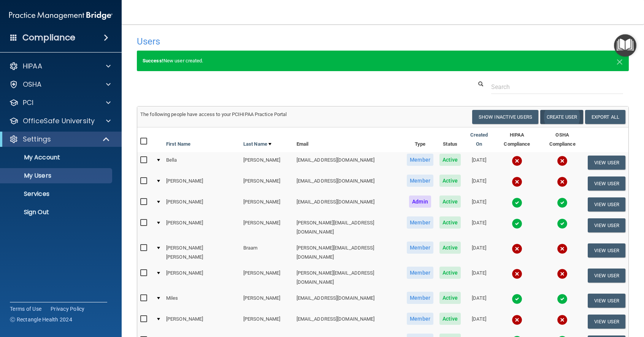 The image size is (644, 337). Describe the element at coordinates (57, 194) in the screenshot. I see `p: Services` at that location.